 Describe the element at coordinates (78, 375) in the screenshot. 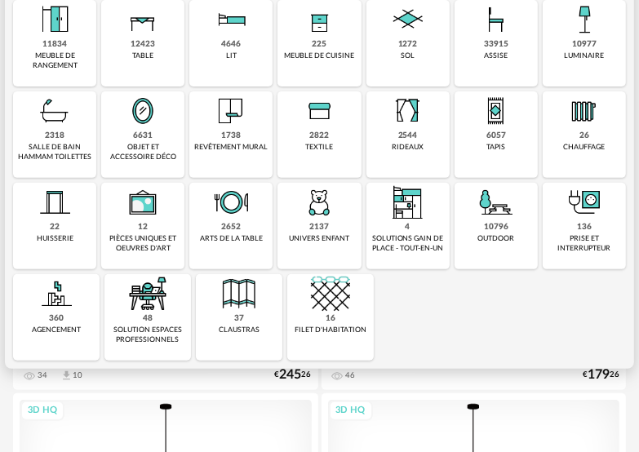

I see `div: 10` at that location.